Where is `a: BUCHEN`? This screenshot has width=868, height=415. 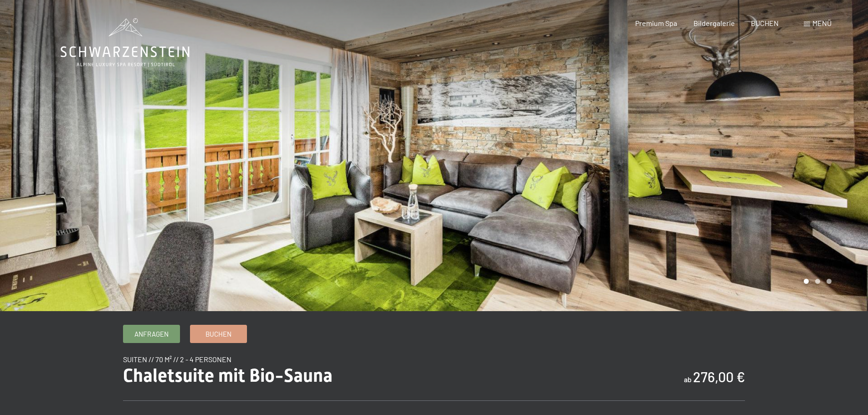 a: BUCHEN is located at coordinates (765, 23).